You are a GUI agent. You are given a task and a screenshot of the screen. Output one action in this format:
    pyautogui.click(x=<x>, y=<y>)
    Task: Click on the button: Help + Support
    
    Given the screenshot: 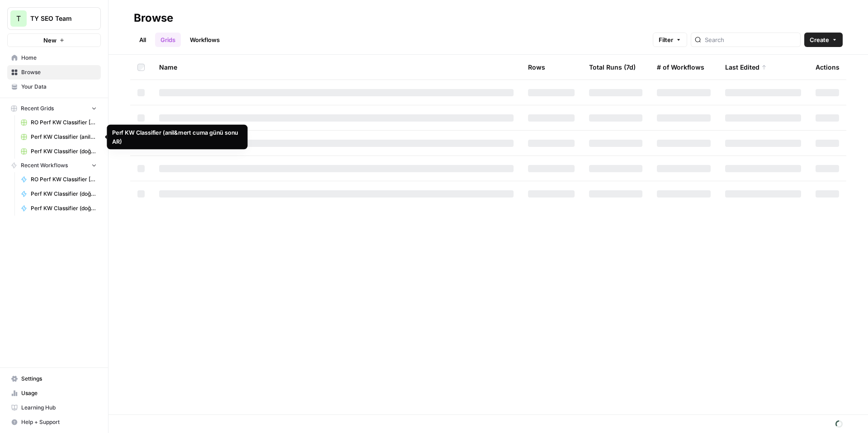 What is the action you would take?
    pyautogui.click(x=53, y=422)
    